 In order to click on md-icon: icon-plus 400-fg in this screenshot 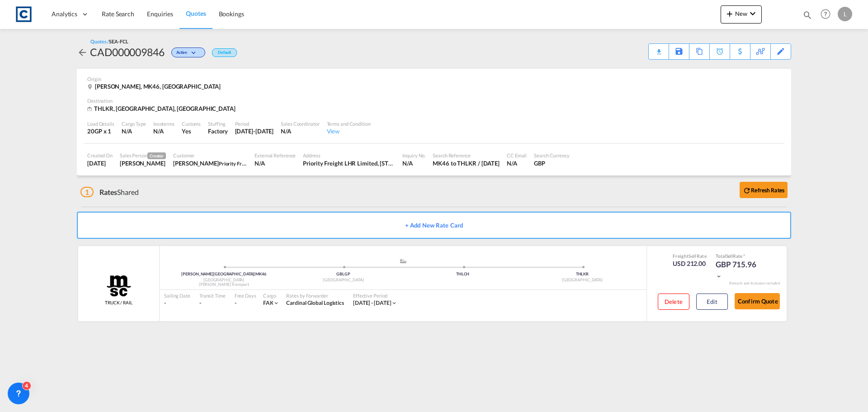, I will do `click(730, 14)`.